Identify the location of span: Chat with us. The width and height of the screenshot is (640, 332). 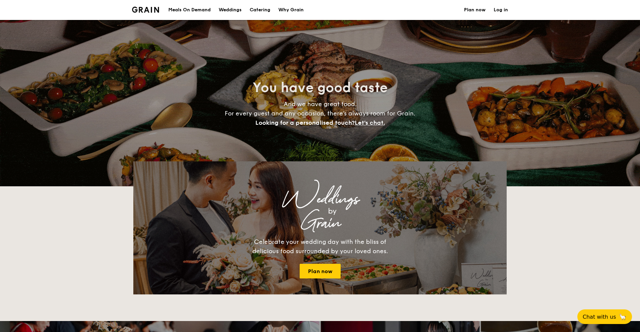
(599, 317).